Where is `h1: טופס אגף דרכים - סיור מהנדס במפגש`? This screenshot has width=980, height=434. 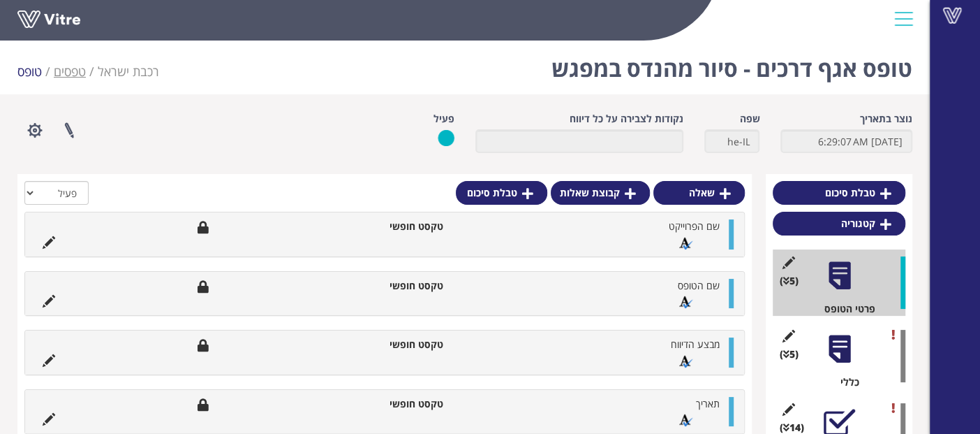 h1: טופס אגף דרכים - סיור מהנדס במפגש is located at coordinates (732, 64).